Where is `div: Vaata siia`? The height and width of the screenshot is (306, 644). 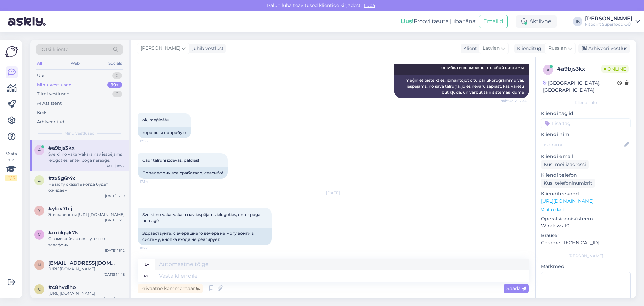
div: Vaata siia is located at coordinates (12, 166).